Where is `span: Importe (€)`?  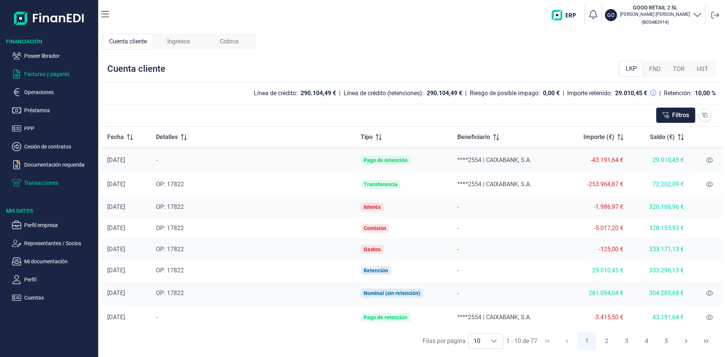 span: Importe (€) is located at coordinates (599, 137).